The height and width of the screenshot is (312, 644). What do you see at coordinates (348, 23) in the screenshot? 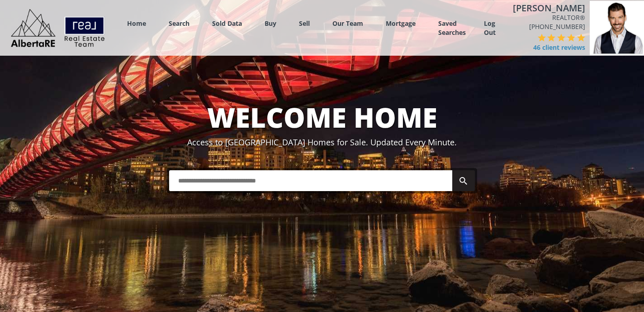
I see `a: Our Team` at bounding box center [348, 23].